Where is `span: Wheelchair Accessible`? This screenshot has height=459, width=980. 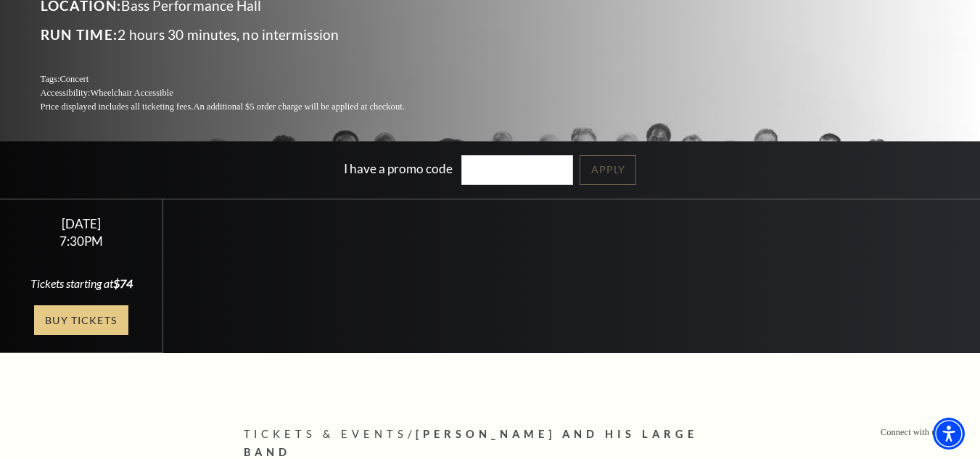
span: Wheelchair Accessible is located at coordinates (131, 93).